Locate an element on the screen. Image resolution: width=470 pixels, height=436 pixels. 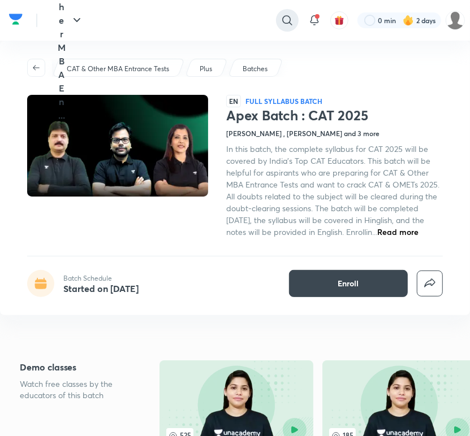
img: Company Logo is located at coordinates (16, 19).